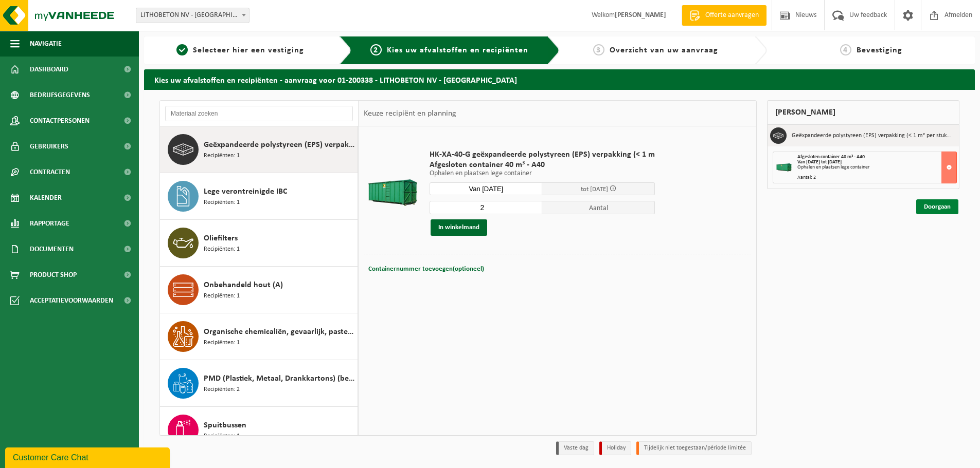  I want to click on span: Onbehandeld hout (A), so click(243, 285).